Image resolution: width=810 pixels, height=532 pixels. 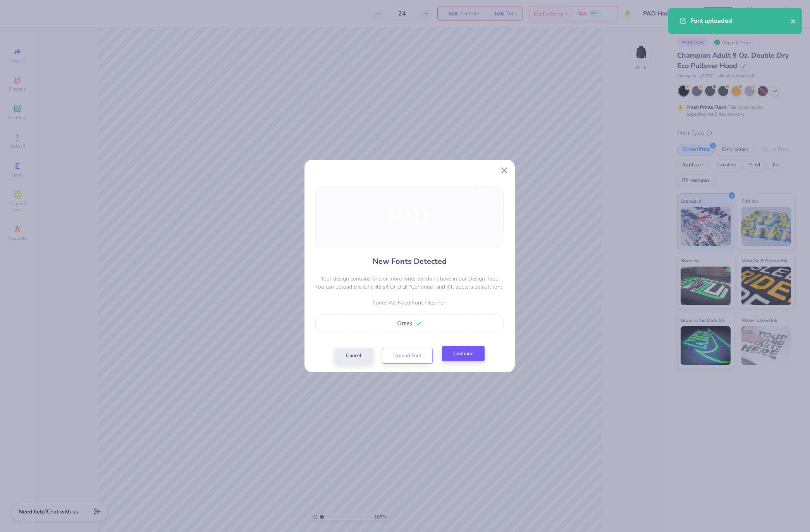 What do you see at coordinates (410, 302) in the screenshot?
I see `p: Fonts We Need Font Files For:` at bounding box center [410, 302].